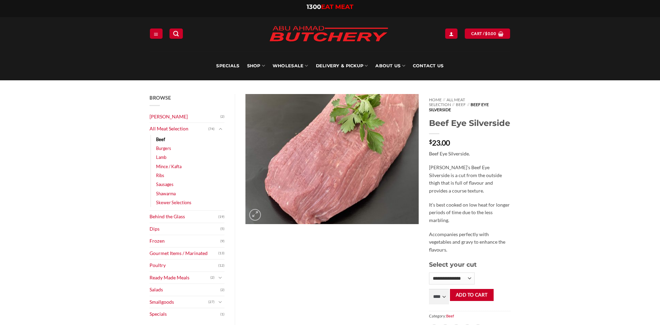 This screenshot has height=325, width=660. Describe the element at coordinates (439, 143) in the screenshot. I see `bdi: 23.00` at that location.